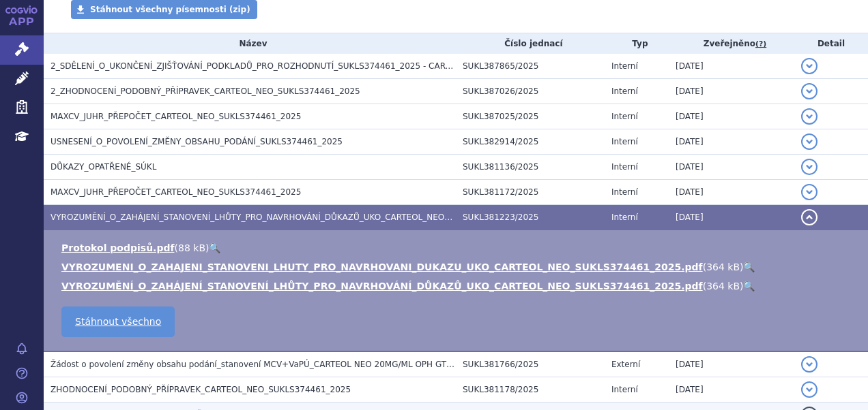 This screenshot has width=868, height=410. Describe the element at coordinates (170, 10) in the screenshot. I see `span: Stáhnout všechny písemnosti (zip)` at that location.